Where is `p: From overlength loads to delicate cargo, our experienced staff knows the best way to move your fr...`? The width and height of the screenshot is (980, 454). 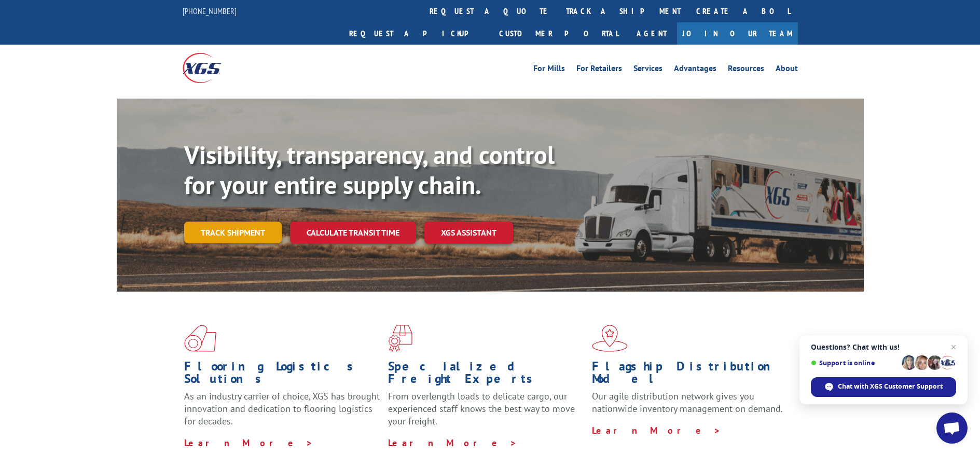
p: From overlength loads to delicate cargo, our experienced staff knows the best way to move your fr... is located at coordinates (486, 413).